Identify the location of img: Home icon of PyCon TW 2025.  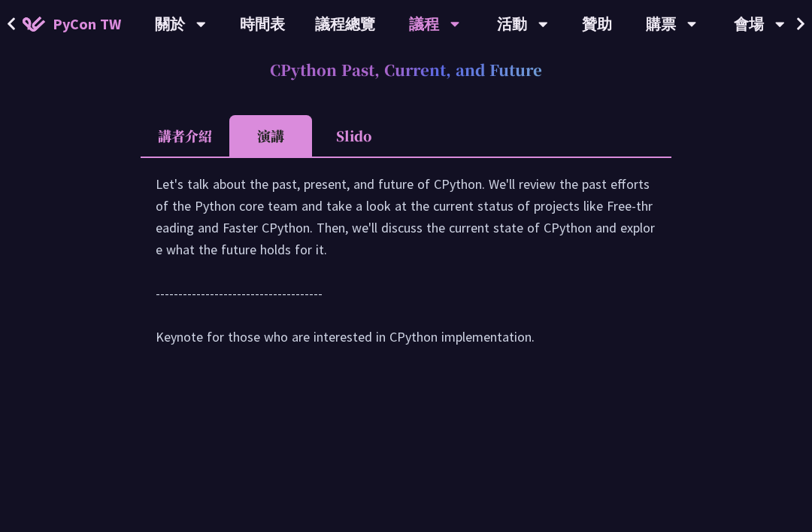
(34, 24).